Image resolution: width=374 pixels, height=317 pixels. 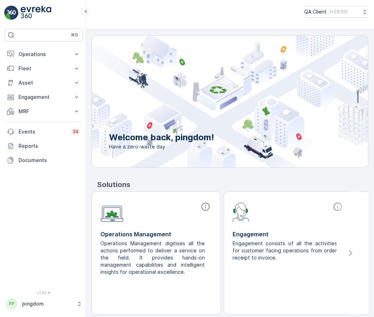 I want to click on button: Fleet, so click(x=43, y=68).